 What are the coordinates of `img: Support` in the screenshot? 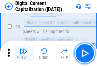 It's located at (78, 6).